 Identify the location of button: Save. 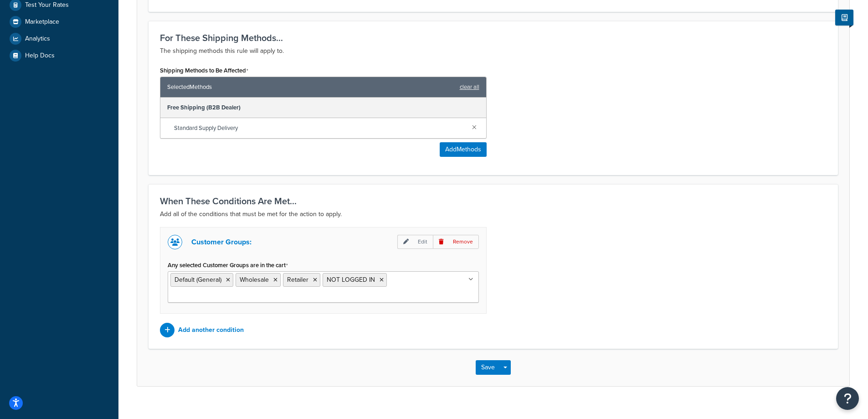
(488, 368).